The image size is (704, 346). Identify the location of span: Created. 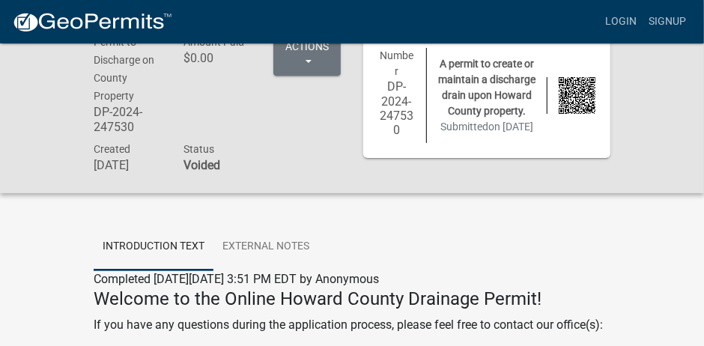
(112, 149).